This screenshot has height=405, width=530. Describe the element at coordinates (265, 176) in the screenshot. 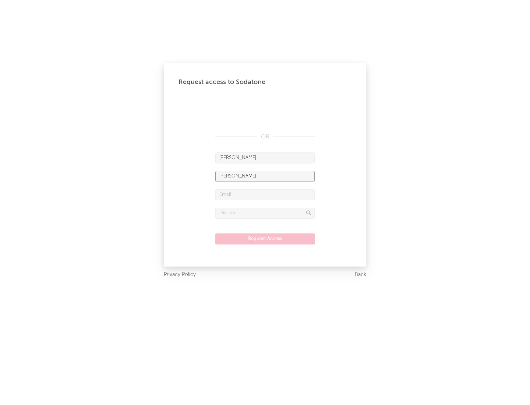

I see `input: Last Name` at that location.